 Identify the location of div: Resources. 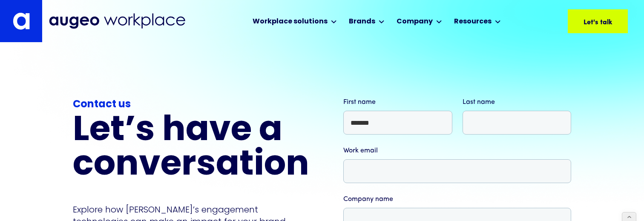
(473, 22).